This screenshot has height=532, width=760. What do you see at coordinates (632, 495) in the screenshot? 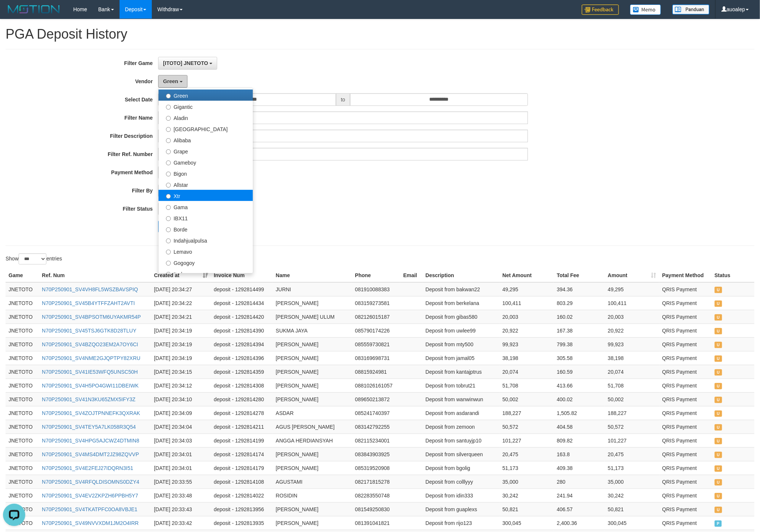
I see `td: 30,242` at bounding box center [632, 495].